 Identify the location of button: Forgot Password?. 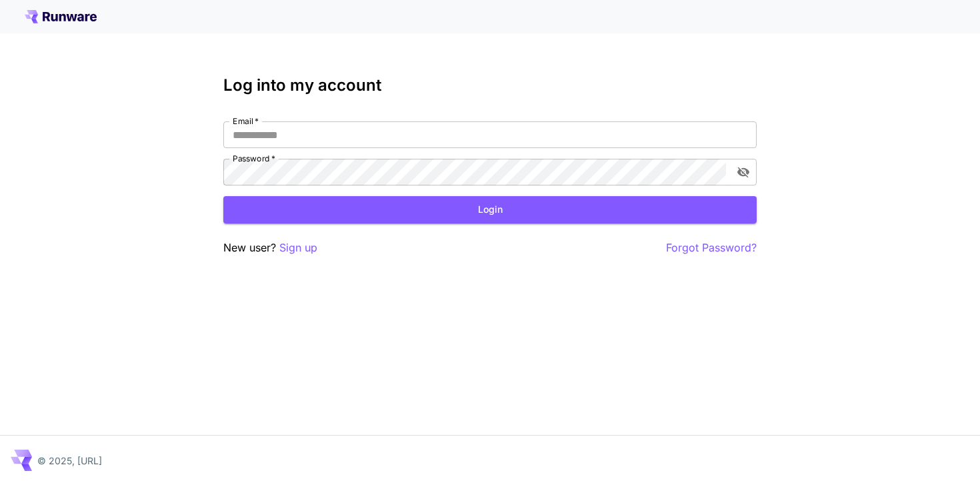
(712, 248).